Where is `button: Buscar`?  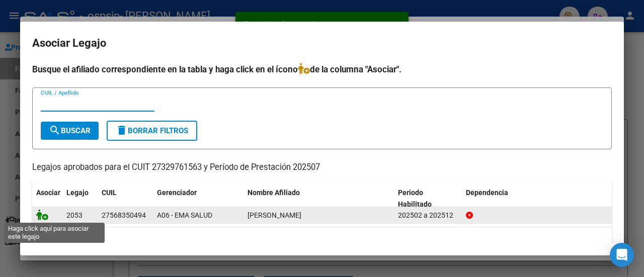
button: Buscar is located at coordinates (70, 131).